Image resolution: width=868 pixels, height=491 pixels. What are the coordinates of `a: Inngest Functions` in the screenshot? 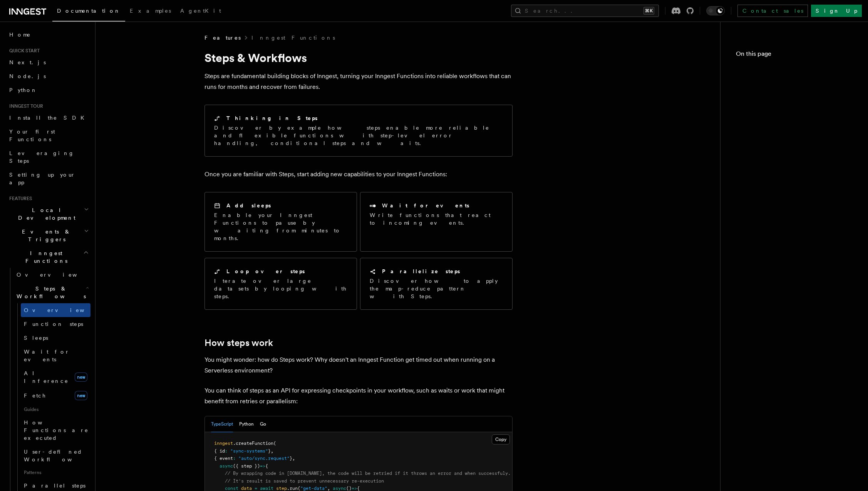 It's located at (293, 38).